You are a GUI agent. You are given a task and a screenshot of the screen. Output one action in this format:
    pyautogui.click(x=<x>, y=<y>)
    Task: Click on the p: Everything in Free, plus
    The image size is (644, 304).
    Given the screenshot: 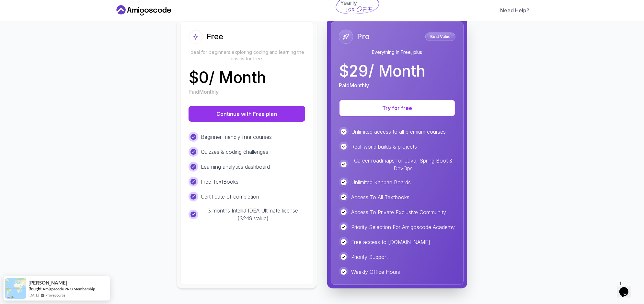 What is the action you would take?
    pyautogui.click(x=397, y=52)
    